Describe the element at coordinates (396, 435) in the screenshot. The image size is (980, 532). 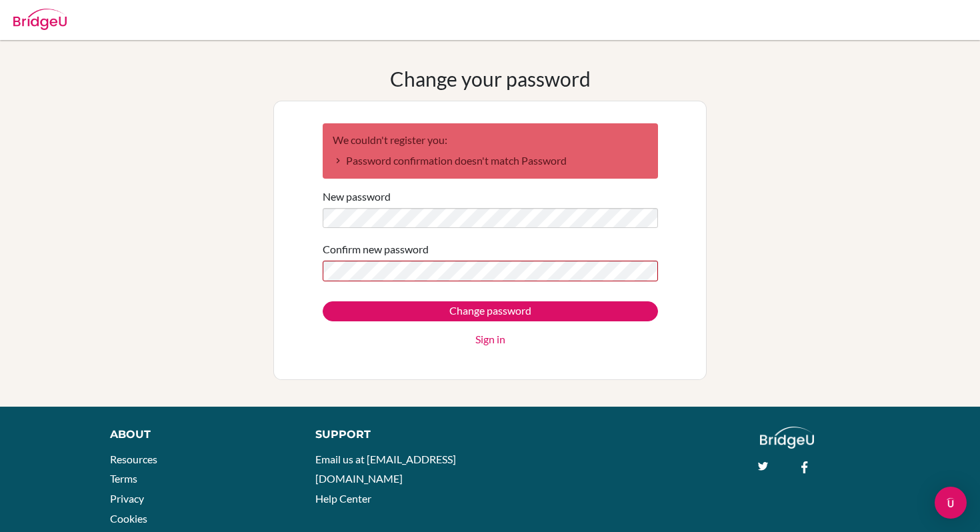
I see `div: Support` at that location.